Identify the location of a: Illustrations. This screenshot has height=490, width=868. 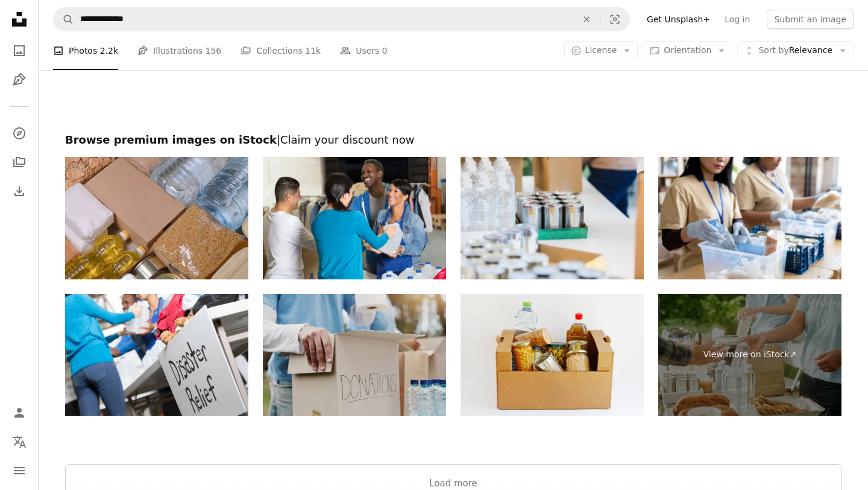
(19, 79).